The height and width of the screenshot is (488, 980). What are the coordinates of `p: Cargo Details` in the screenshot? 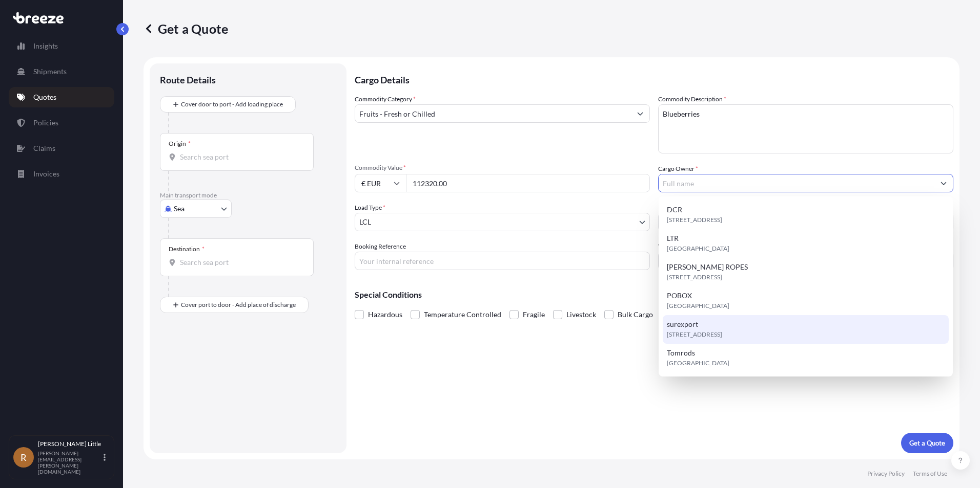 It's located at (654, 79).